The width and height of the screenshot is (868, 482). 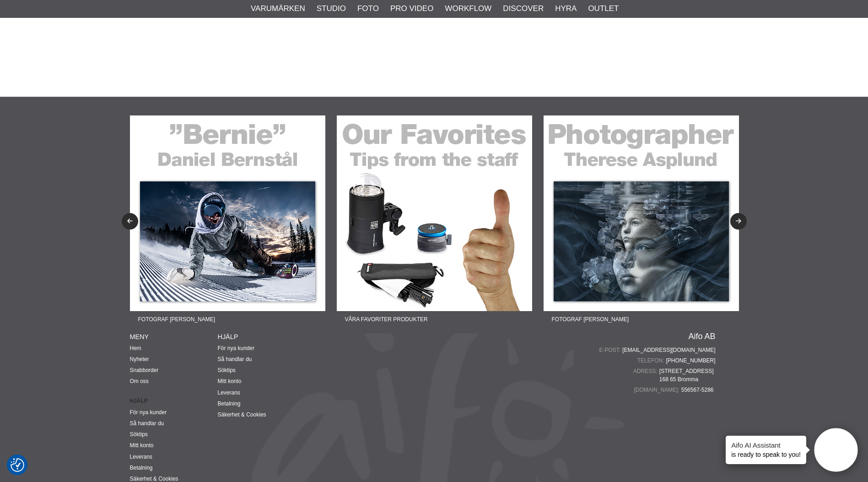 What do you see at coordinates (331, 9) in the screenshot?
I see `a: Studio` at bounding box center [331, 9].